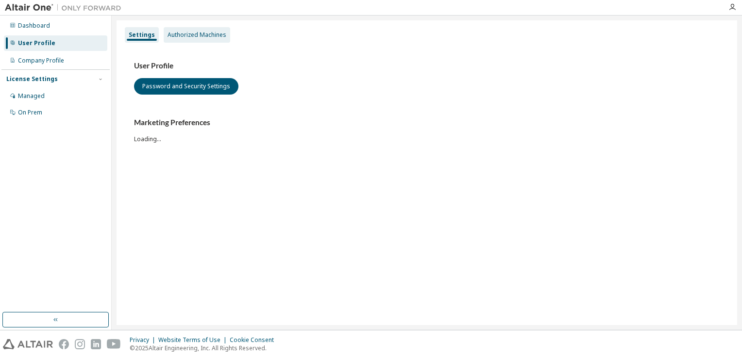 The width and height of the screenshot is (742, 358). I want to click on div: Privacy, so click(144, 340).